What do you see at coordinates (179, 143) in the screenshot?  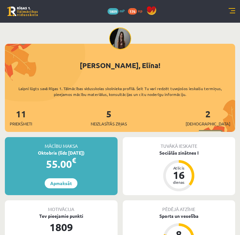 I see `div: Tuvākā ieskaite` at bounding box center [179, 143].